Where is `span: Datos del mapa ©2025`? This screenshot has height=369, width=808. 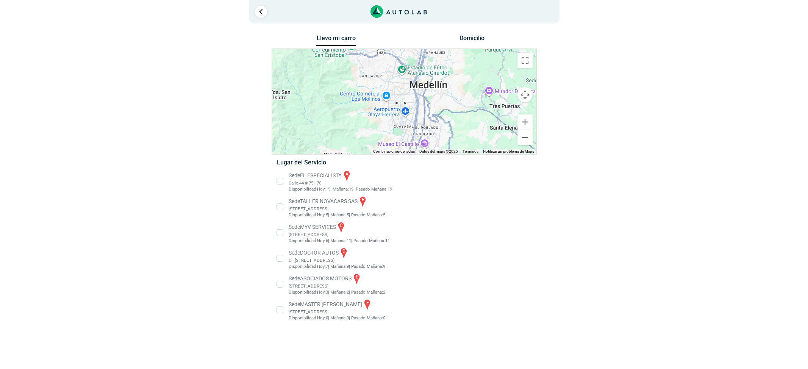 span: Datos del mapa ©2025 is located at coordinates (439, 151).